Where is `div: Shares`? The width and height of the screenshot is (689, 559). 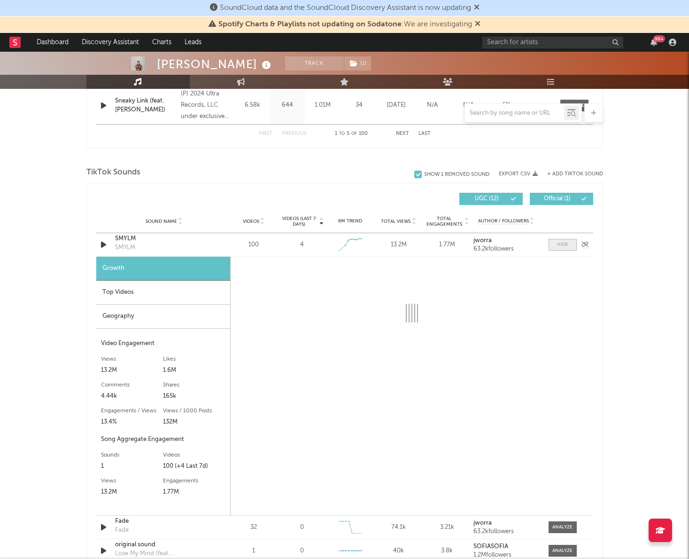 div: Shares is located at coordinates (194, 385).